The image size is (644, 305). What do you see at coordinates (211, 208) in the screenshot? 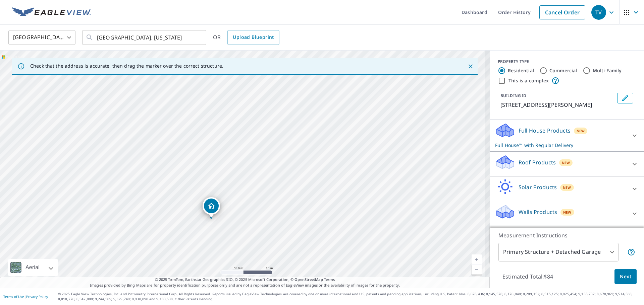
I see `div: Dropped pin, building 1, Residential property, 1637 Summers School Rd Morgantown, WV 26508` at bounding box center [211, 208].